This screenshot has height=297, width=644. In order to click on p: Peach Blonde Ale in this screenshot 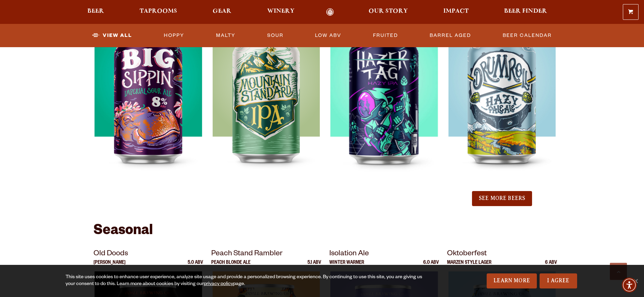, I will do `click(231, 266)`.